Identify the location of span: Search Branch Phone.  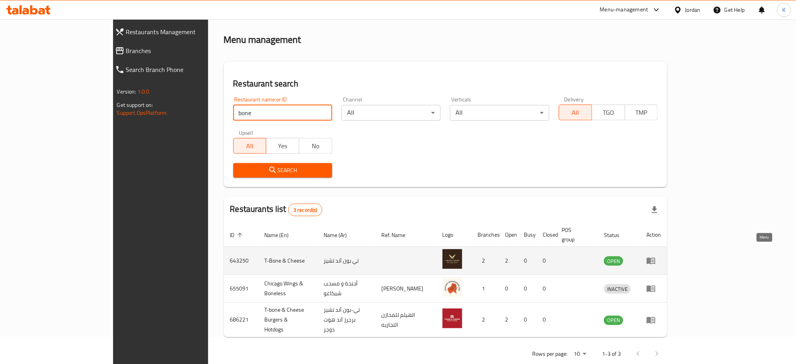
(183, 70).